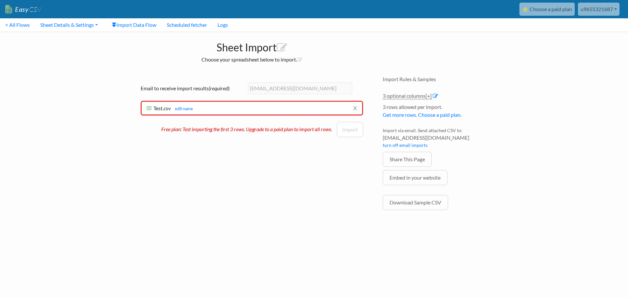  Describe the element at coordinates (415, 202) in the screenshot. I see `a: Download Sample CSV` at that location.